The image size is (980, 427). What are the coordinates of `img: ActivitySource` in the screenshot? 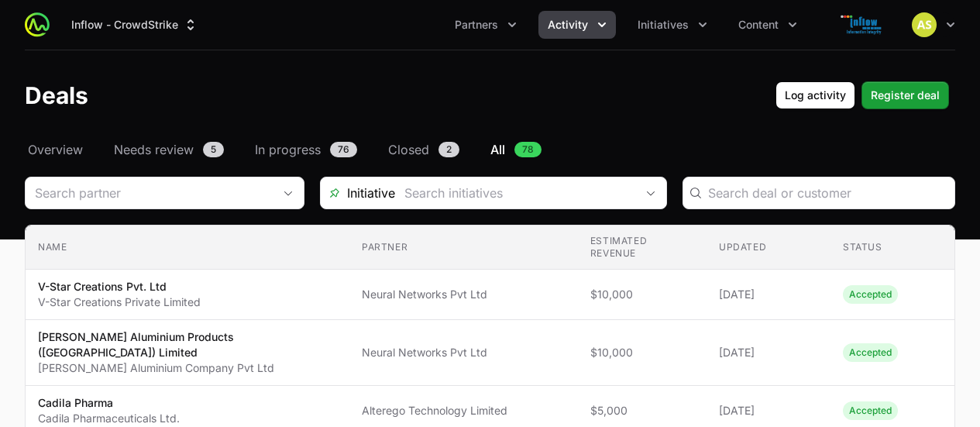 It's located at (37, 25).